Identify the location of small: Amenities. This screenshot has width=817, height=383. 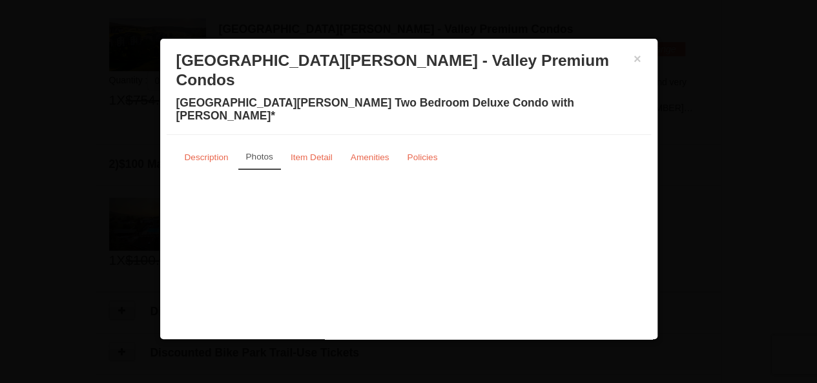
(370, 157).